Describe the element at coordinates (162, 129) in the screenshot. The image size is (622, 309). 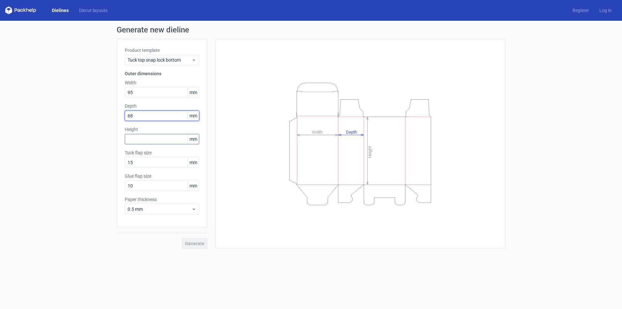
I see `label: Height` at that location.